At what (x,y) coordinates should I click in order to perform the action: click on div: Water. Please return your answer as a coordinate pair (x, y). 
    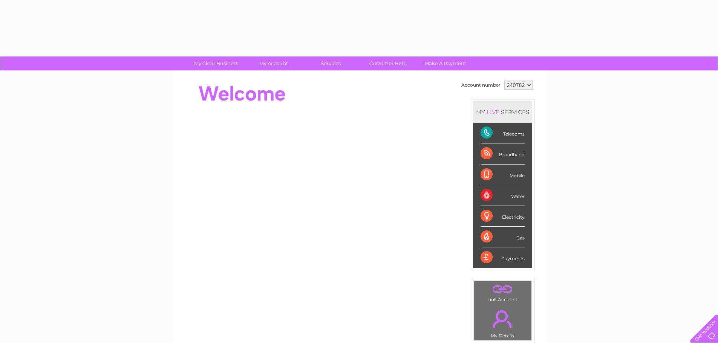
    Looking at the image, I should click on (502, 195).